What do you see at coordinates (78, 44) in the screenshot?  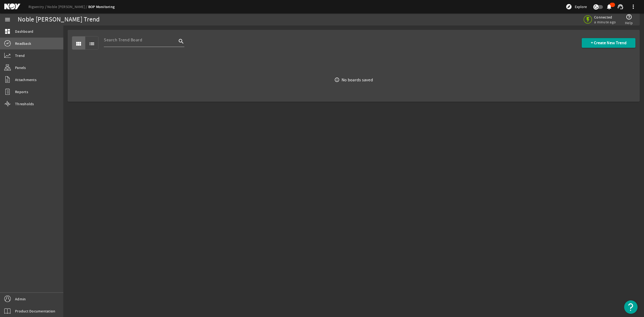 I see `mat-icon: view_module` at bounding box center [78, 44].